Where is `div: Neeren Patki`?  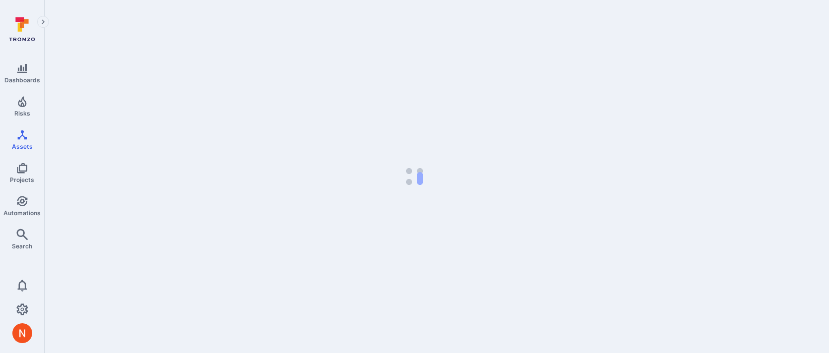 div: Neeren Patki is located at coordinates (22, 333).